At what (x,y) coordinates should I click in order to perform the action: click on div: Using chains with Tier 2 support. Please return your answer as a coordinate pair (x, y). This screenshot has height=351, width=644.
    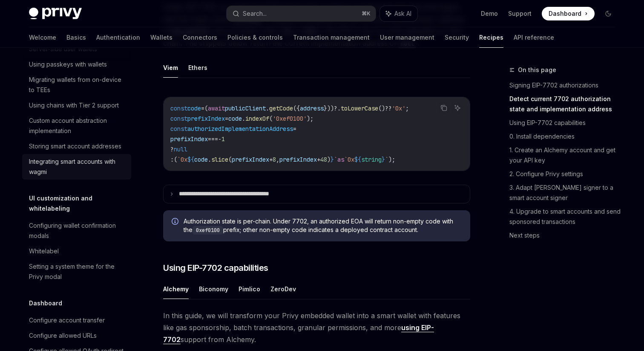
    Looking at the image, I should click on (74, 105).